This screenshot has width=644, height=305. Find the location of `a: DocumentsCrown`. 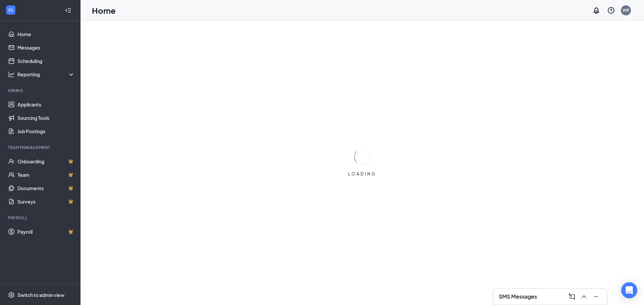

a: DocumentsCrown is located at coordinates (46, 188).